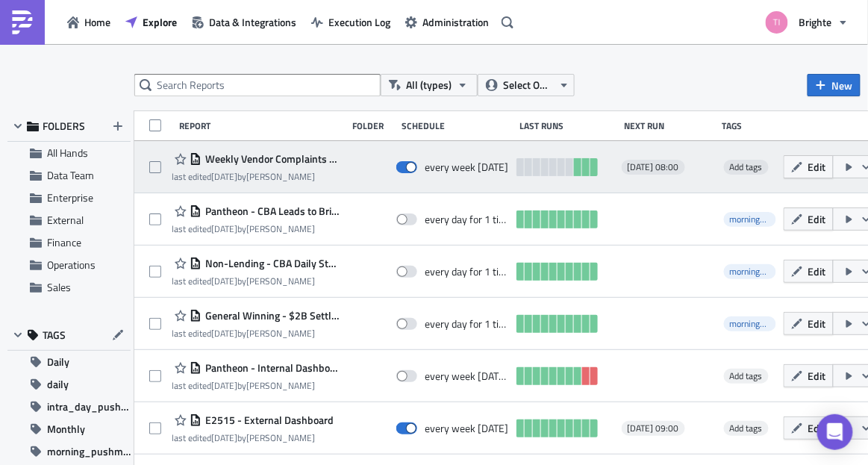  Describe the element at coordinates (457, 126) in the screenshot. I see `div: Schedule` at that location.